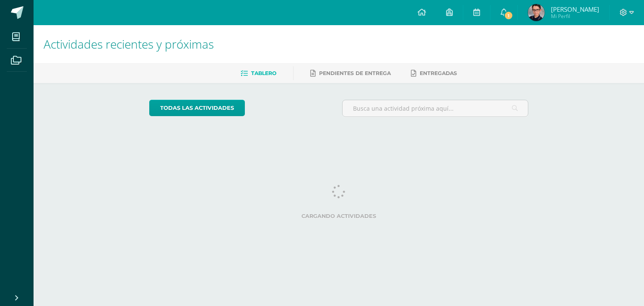 This screenshot has width=644, height=306. What do you see at coordinates (536, 12) in the screenshot?
I see `img: 09a012e8f94f89743a3594ba2137f8de.png` at bounding box center [536, 12].